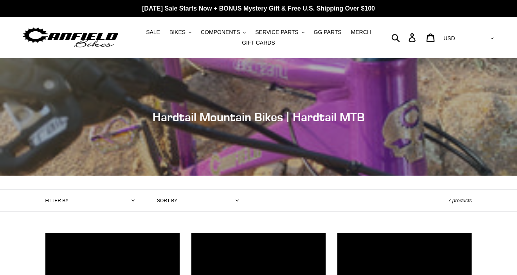 This screenshot has width=517, height=275. What do you see at coordinates (153, 32) in the screenshot?
I see `a: SALE` at bounding box center [153, 32].